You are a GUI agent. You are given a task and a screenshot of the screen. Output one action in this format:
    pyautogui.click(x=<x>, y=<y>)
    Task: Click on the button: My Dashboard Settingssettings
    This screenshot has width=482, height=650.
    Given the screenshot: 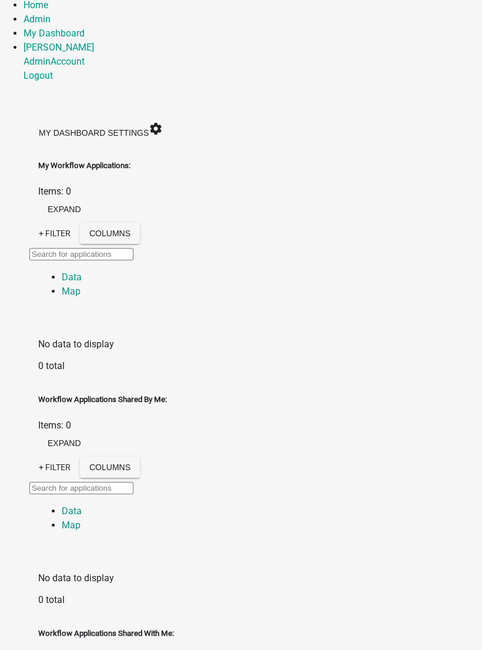 What is the action you would take?
    pyautogui.click(x=100, y=130)
    